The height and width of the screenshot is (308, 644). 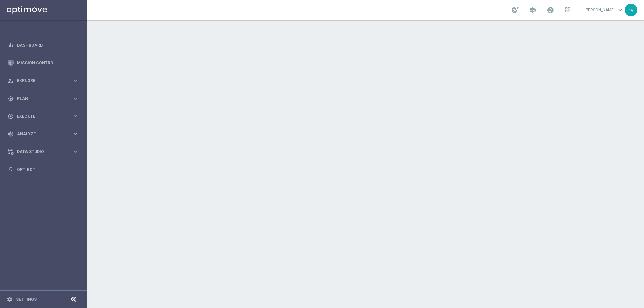 I want to click on a: Settings, so click(x=26, y=300).